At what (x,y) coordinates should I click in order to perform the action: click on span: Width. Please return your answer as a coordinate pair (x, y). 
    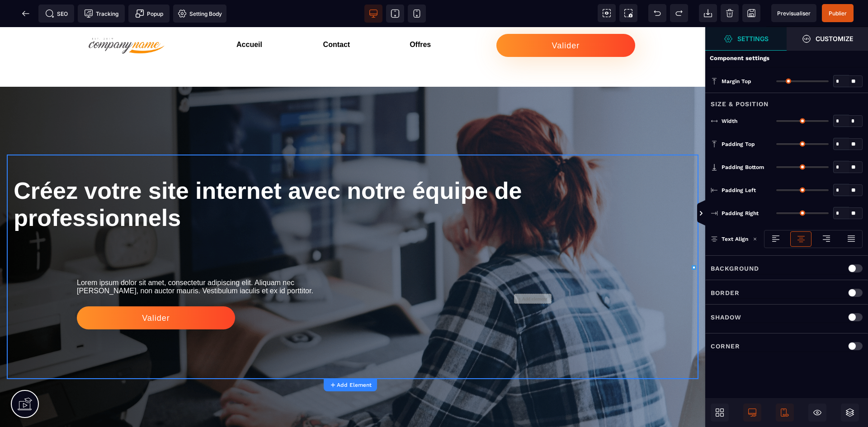
    Looking at the image, I should click on (729, 121).